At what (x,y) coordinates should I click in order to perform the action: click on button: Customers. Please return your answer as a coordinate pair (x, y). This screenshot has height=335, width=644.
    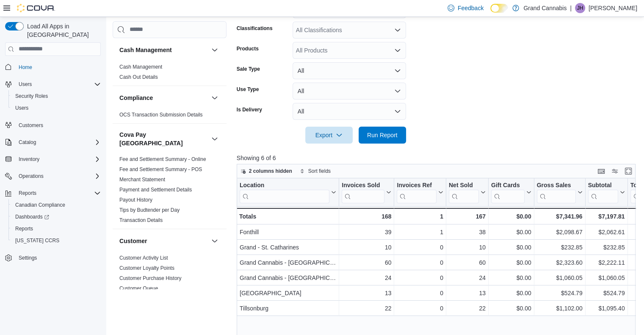
    Looking at the image, I should click on (53, 125).